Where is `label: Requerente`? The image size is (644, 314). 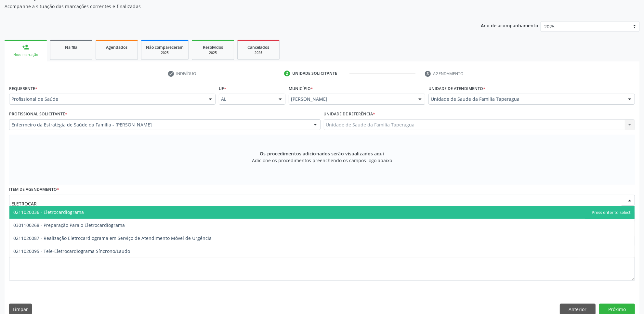
label: Requerente is located at coordinates (23, 88).